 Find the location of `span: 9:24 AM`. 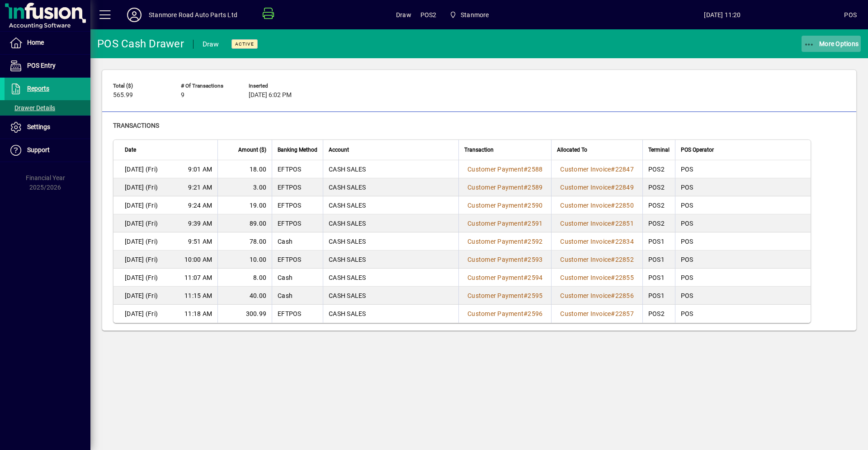

span: 9:24 AM is located at coordinates (200, 205).